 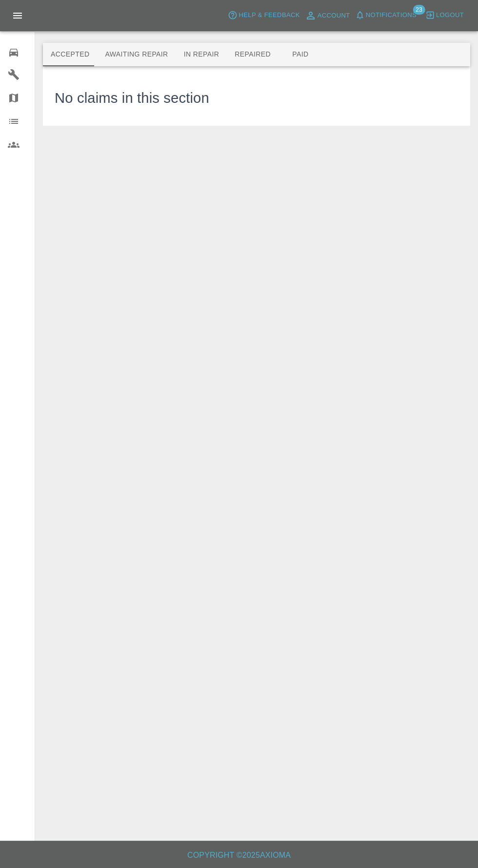 What do you see at coordinates (334, 16) in the screenshot?
I see `span: Account` at bounding box center [334, 16].